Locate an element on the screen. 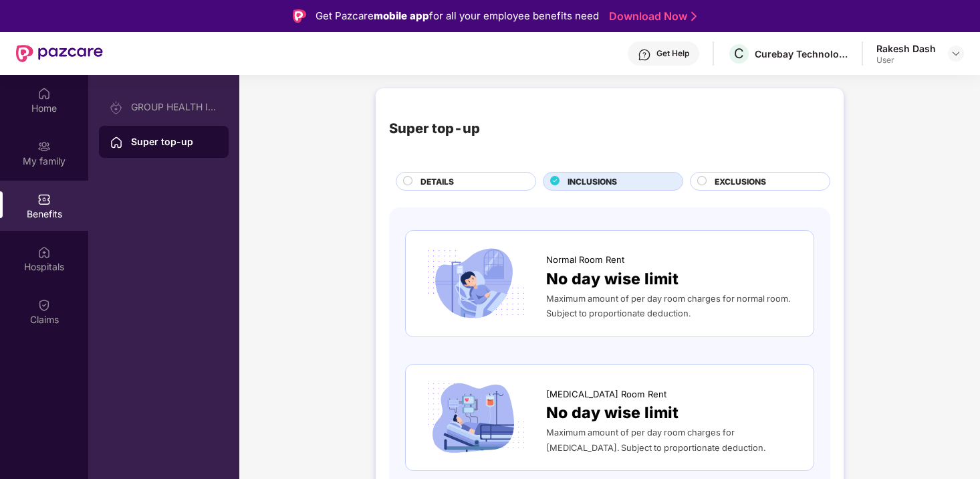  img: svg+xml;base64,PHN2ZyBpZD0iQmVuZWZpdHMiIHhtbG5zPSJodHRwOi8vd3d3LnczLm9yZy8yMDAwL3N2ZyIgd2lkdGg9Ij... is located at coordinates (44, 199).